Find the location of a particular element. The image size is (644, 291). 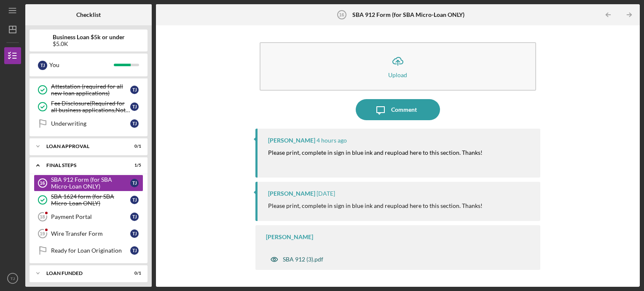

div: LOAN FUNDED is located at coordinates (83, 273).